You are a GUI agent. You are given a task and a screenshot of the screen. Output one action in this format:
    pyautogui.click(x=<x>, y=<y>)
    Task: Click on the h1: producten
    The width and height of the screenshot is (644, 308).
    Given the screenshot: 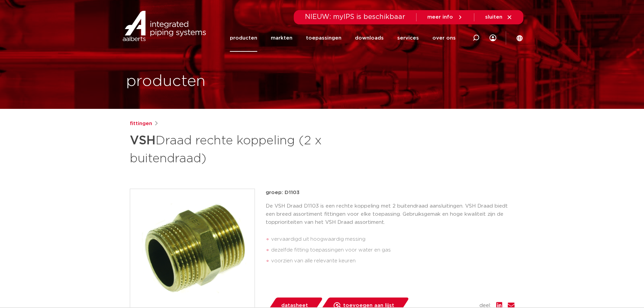 What is the action you would take?
    pyautogui.click(x=166, y=81)
    